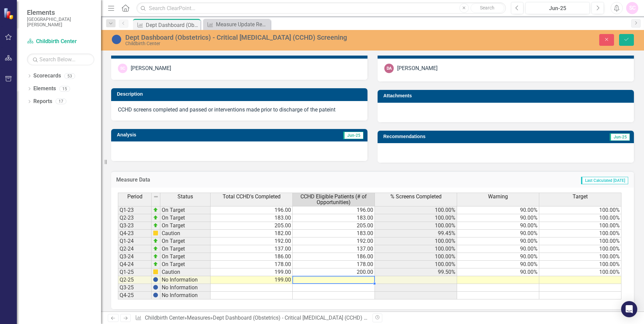 Image resolution: width=644 pixels, height=324 pixels. I want to click on p: CCHD screens completed and passed or interventions made prior to discharge of the pateint, so click(239, 110).